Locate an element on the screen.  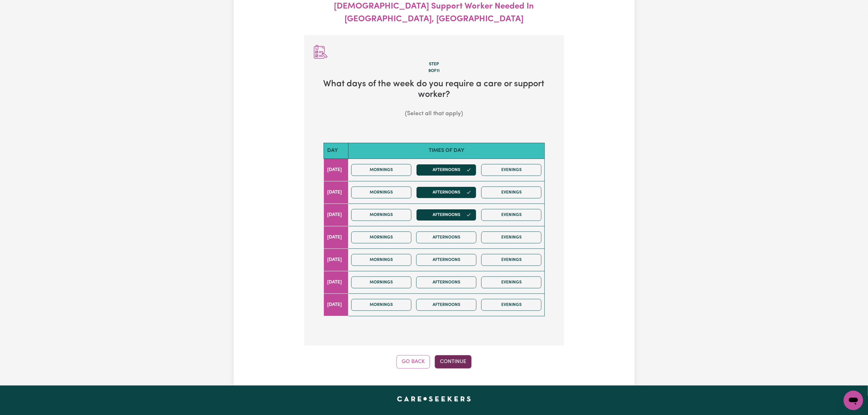
div: 9 of 11 is located at coordinates (434, 71).